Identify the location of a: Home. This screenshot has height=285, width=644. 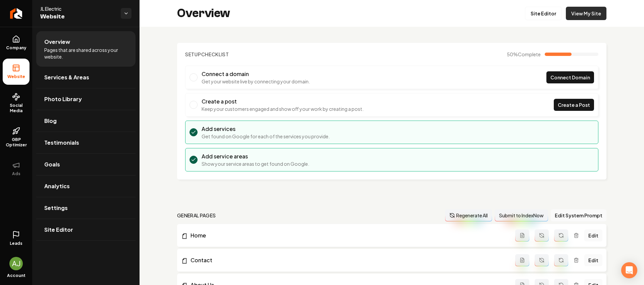
(348, 235).